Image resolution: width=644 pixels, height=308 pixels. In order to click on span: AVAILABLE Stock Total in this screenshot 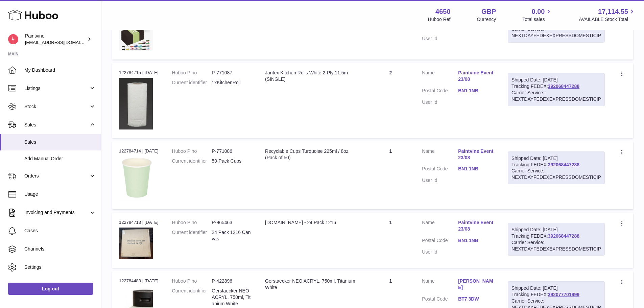, I will do `click(607, 19)`.